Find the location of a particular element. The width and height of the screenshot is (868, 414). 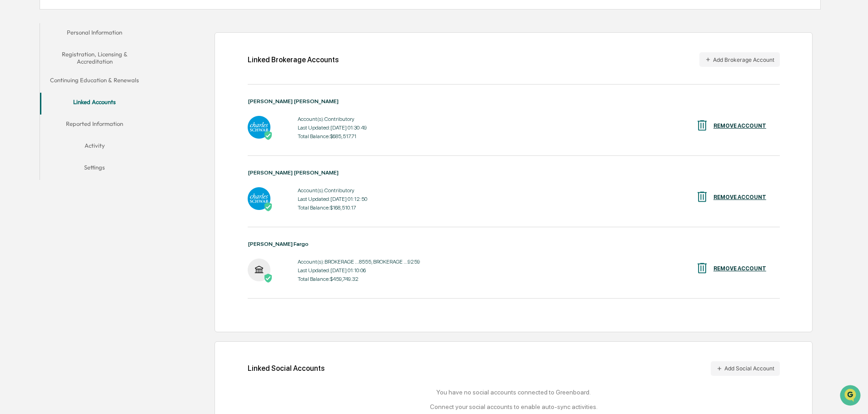

button: Registration, Licensing & Accreditation is located at coordinates (95, 58).